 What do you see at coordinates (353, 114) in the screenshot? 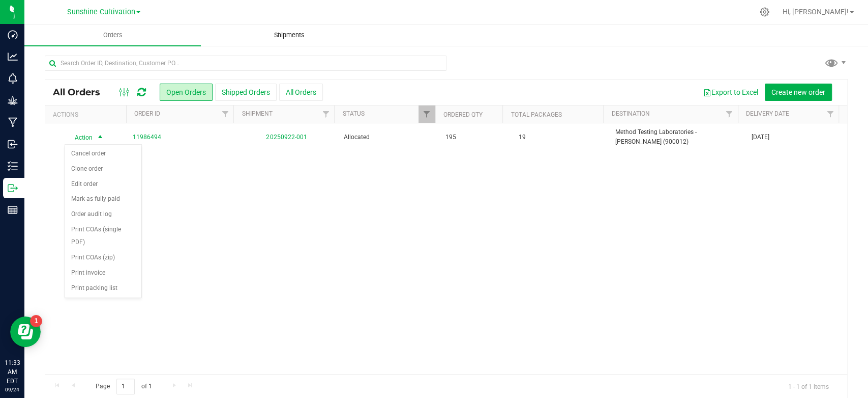
I see `a: Status` at bounding box center [353, 114].